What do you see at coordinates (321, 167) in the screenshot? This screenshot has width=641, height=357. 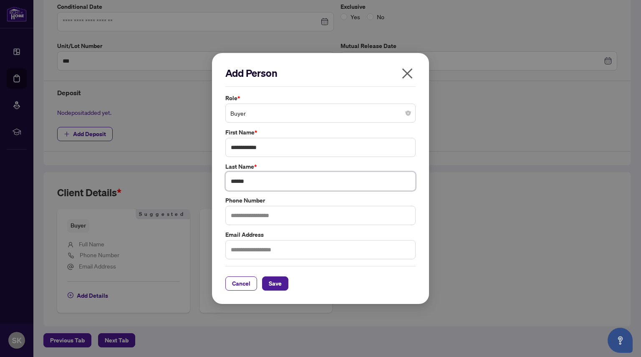 I see `label: Last Name` at bounding box center [321, 167].